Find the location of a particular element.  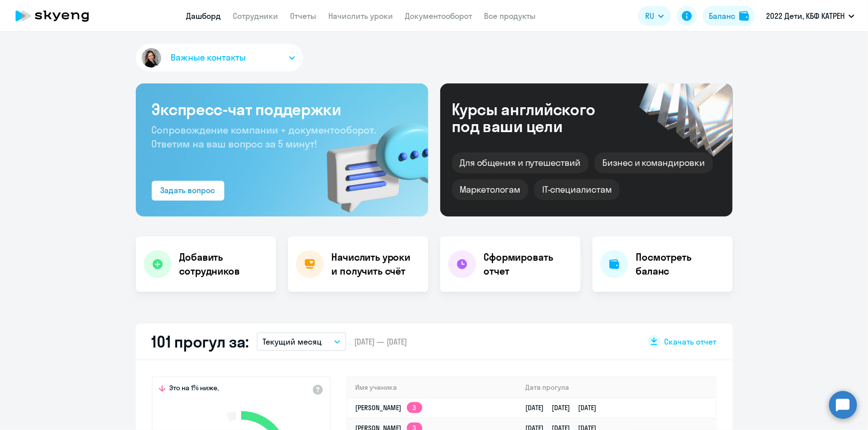

a: Сотрудники is located at coordinates (256, 16).